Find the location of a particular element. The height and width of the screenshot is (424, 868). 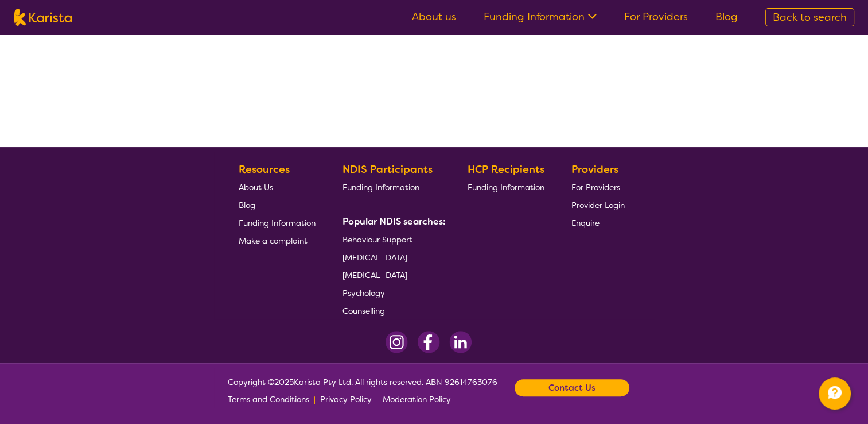

b: Resources is located at coordinates (264, 169).